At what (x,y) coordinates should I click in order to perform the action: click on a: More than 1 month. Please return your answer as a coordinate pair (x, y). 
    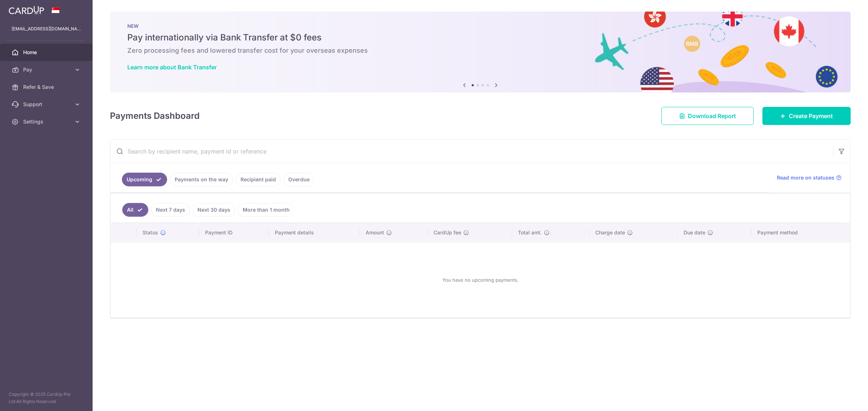
    Looking at the image, I should click on (266, 210).